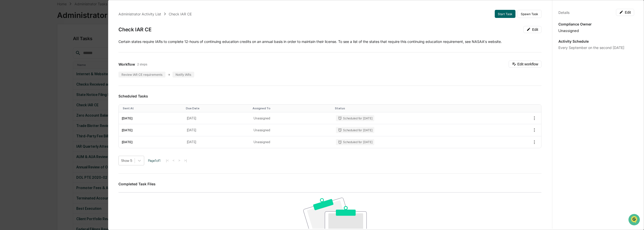 The width and height of the screenshot is (644, 230). Describe the element at coordinates (127, 64) in the screenshot. I see `span: Workflow` at that location.